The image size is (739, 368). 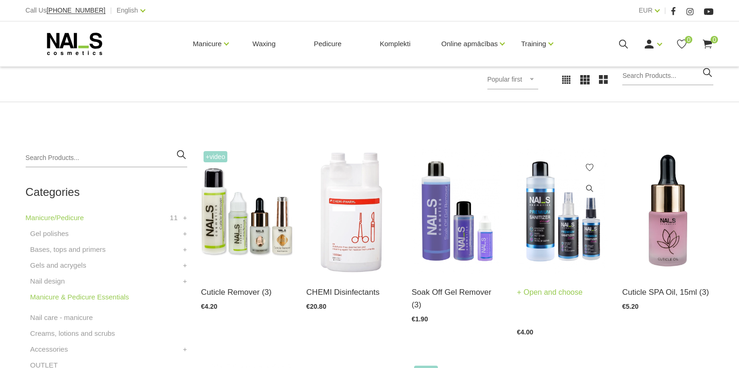 What do you see at coordinates (247, 212) in the screenshot?
I see `a: Cuticle Remover does an excellent job of softening and loosening cuticles in a matter of seconds....` at bounding box center [247, 212].